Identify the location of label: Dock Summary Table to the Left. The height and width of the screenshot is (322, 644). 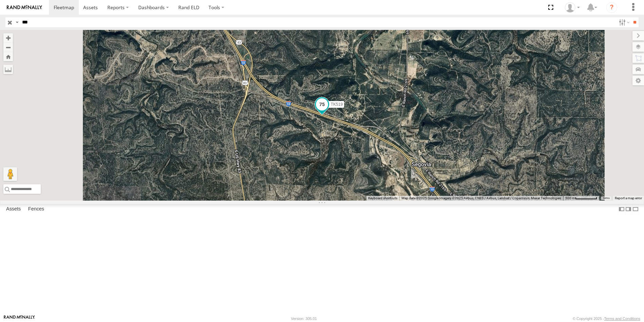
(622, 209).